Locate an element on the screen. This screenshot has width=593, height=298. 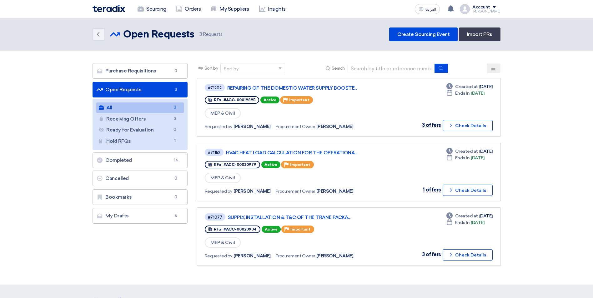
span: #ACC-00019895 is located at coordinates (239, 100).